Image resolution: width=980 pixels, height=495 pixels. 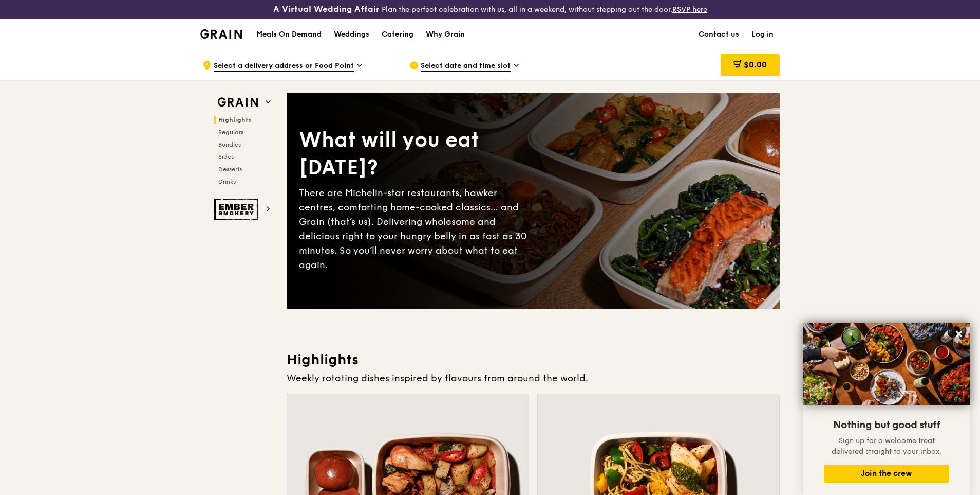 I want to click on button: Close, so click(x=959, y=334).